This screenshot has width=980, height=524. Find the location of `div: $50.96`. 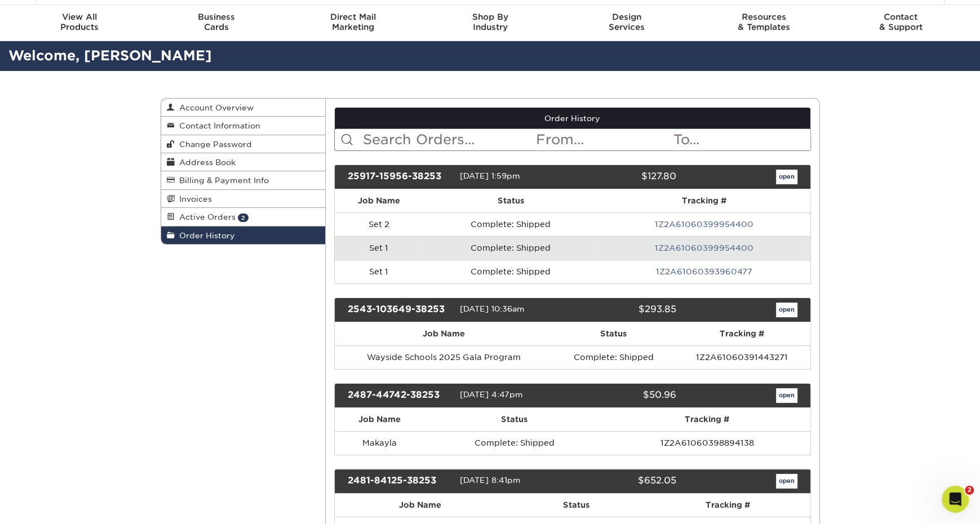

div: $50.96 is located at coordinates (624, 396).